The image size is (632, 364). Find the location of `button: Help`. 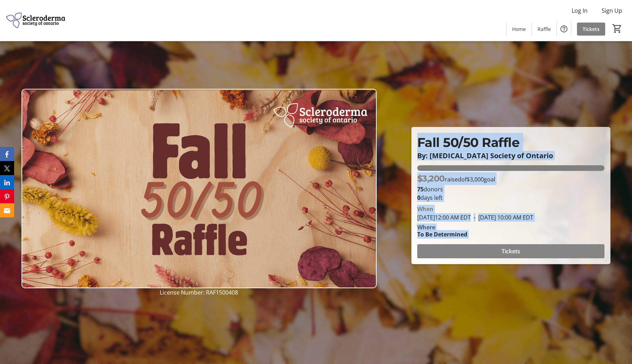

button: Help is located at coordinates (564, 29).